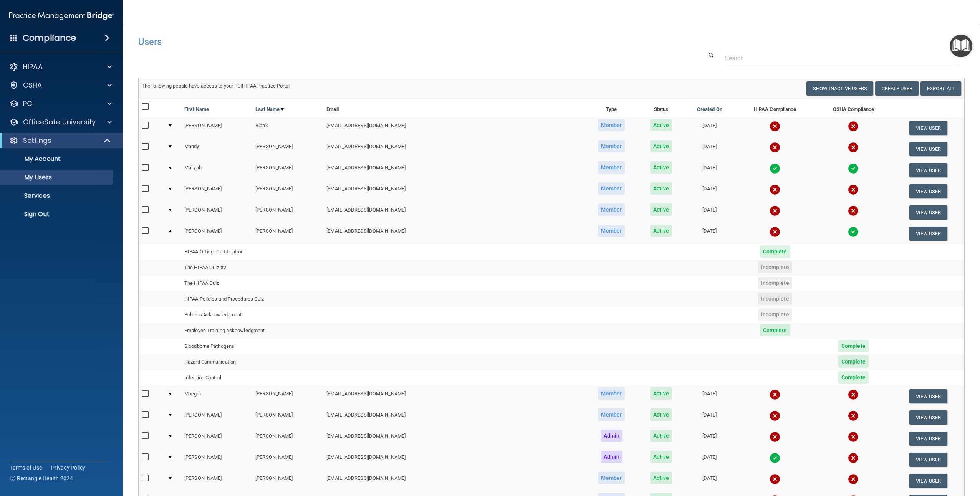 The height and width of the screenshot is (496, 980). What do you see at coordinates (252, 268) in the screenshot?
I see `td: The HIPAA Quiz #2` at bounding box center [252, 268].